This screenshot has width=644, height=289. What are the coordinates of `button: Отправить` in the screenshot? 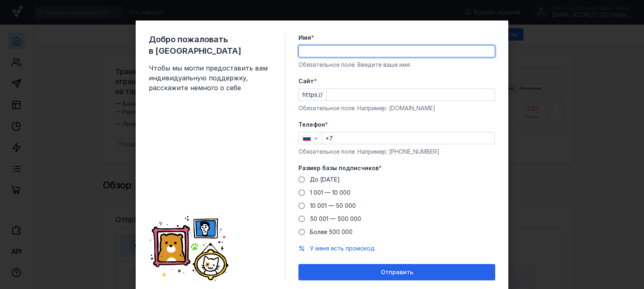 It's located at (397, 272).